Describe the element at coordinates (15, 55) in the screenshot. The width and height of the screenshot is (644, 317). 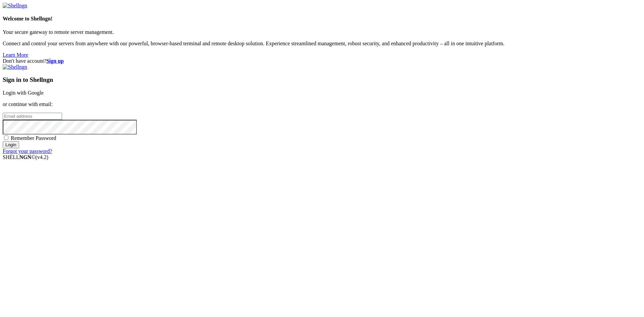
I see `a: Learn More` at that location.